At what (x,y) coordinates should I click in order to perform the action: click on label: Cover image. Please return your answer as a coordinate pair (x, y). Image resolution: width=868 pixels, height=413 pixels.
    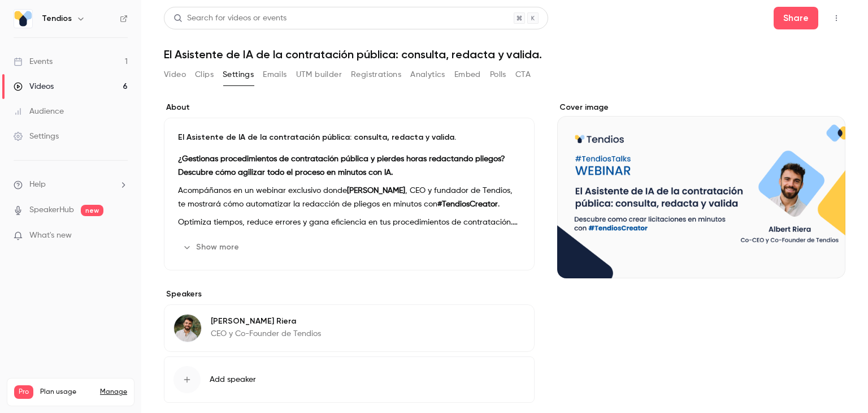
    Looking at the image, I should click on (702, 107).